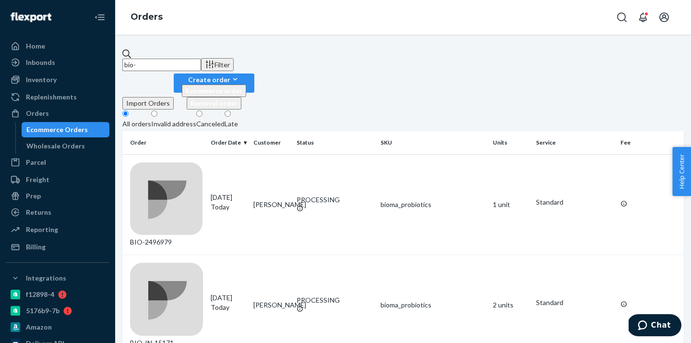  What do you see at coordinates (575, 143) in the screenshot?
I see `th: Service` at bounding box center [575, 143].